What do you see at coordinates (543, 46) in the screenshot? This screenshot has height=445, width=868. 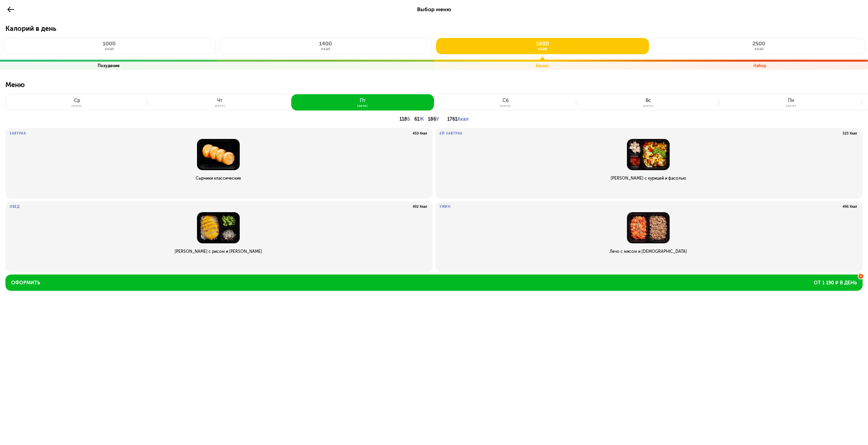 I see `button: 1800ккал` at bounding box center [543, 46].